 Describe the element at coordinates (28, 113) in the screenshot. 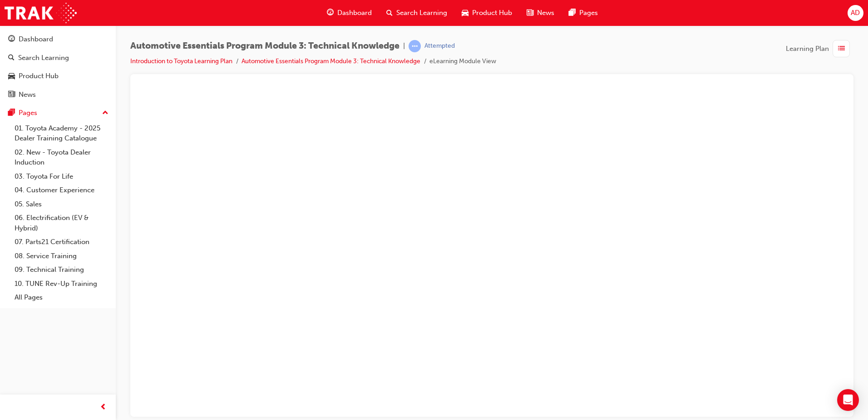

I see `div: Pages` at that location.